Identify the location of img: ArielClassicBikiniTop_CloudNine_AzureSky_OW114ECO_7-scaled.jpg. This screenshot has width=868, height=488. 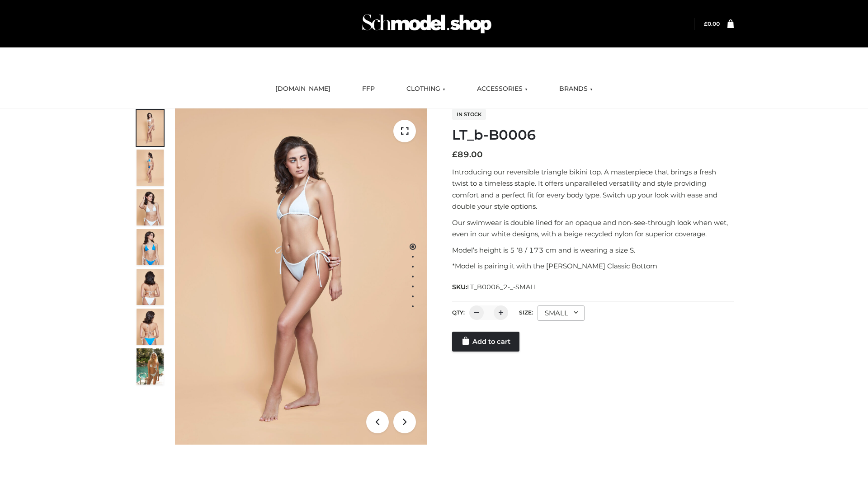
(150, 287).